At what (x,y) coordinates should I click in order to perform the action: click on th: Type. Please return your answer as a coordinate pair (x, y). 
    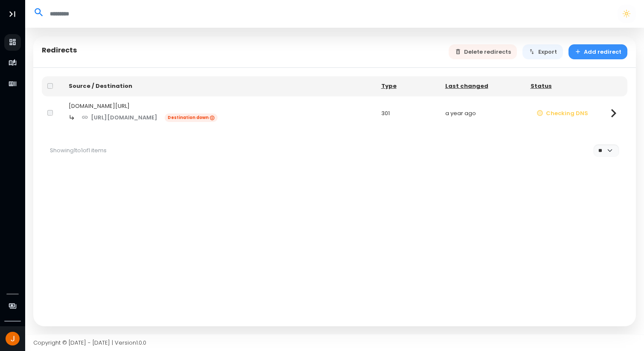
    Looking at the image, I should click on (408, 86).